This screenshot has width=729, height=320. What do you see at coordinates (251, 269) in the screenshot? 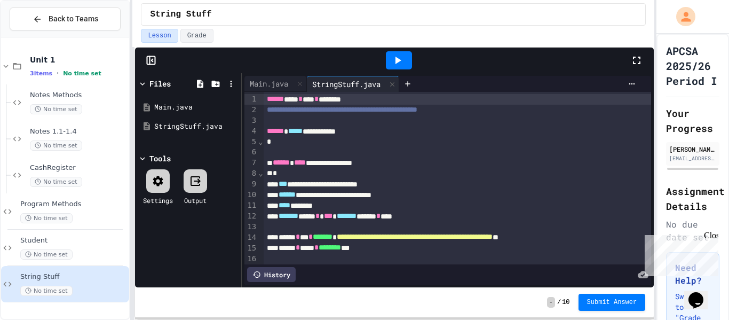
I see `div: 17` at bounding box center [251, 269].